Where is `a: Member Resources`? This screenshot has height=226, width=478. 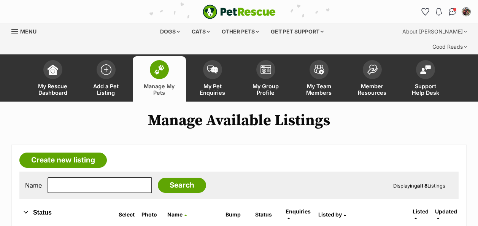 a: Member Resources is located at coordinates (372, 79).